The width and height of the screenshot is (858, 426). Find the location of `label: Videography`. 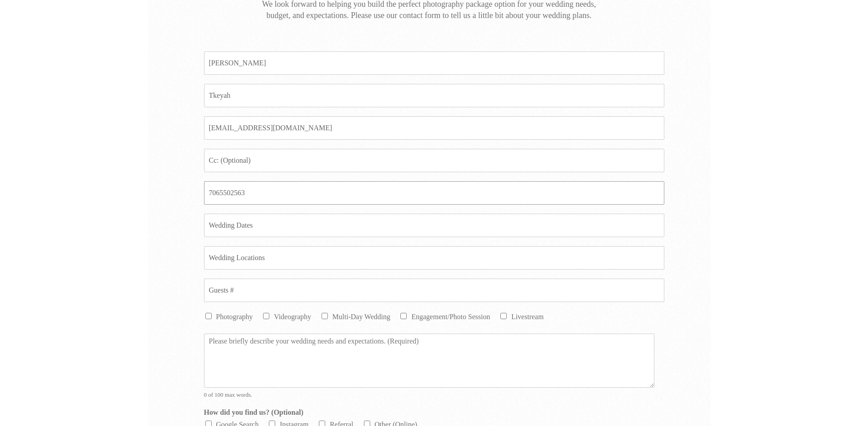

label: Videography is located at coordinates (292, 316).